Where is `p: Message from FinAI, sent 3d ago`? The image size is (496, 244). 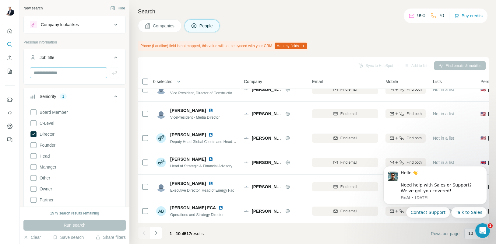
p: Message from FinAI, sent 3d ago is located at coordinates (67, 37).